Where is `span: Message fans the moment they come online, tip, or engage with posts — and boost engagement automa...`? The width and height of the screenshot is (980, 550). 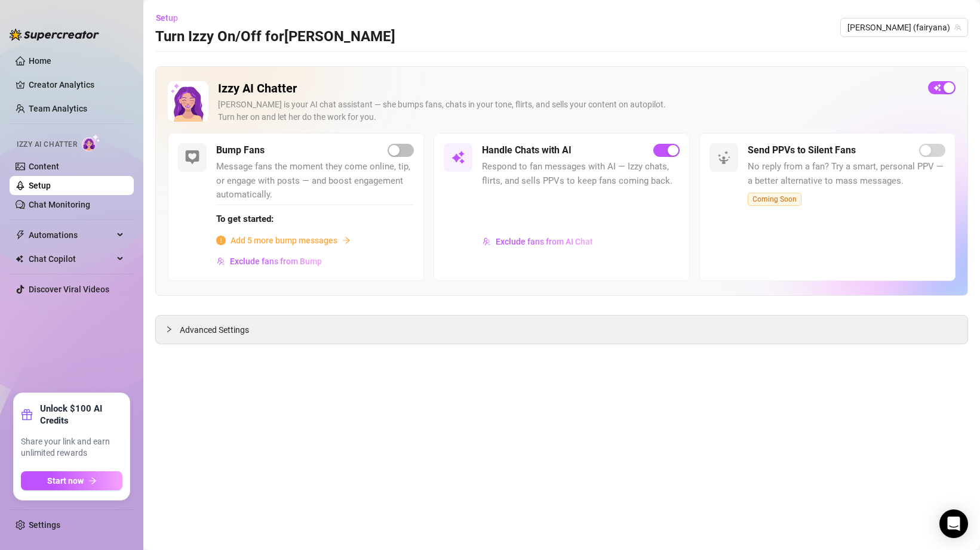 span: Message fans the moment they come online, tip, or engage with posts — and boost engagement automa... is located at coordinates (315, 181).